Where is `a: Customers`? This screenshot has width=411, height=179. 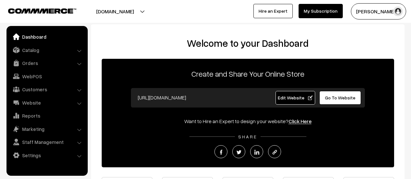 a: Customers is located at coordinates (47, 89).